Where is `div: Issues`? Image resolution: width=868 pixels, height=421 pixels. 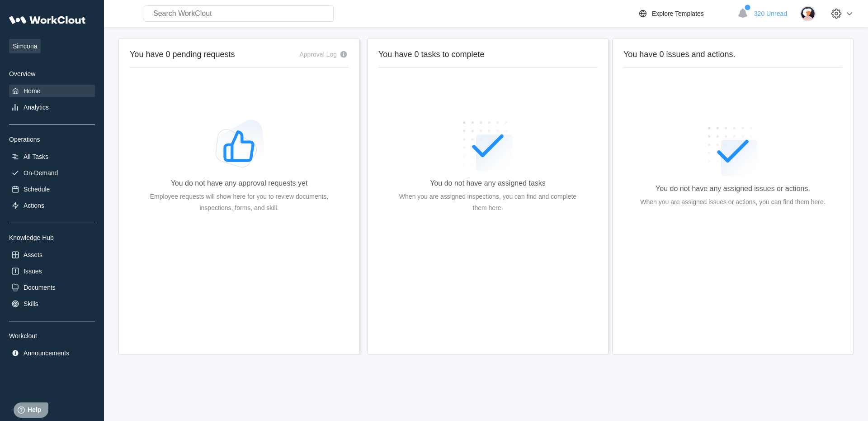 div: Issues is located at coordinates (33, 271).